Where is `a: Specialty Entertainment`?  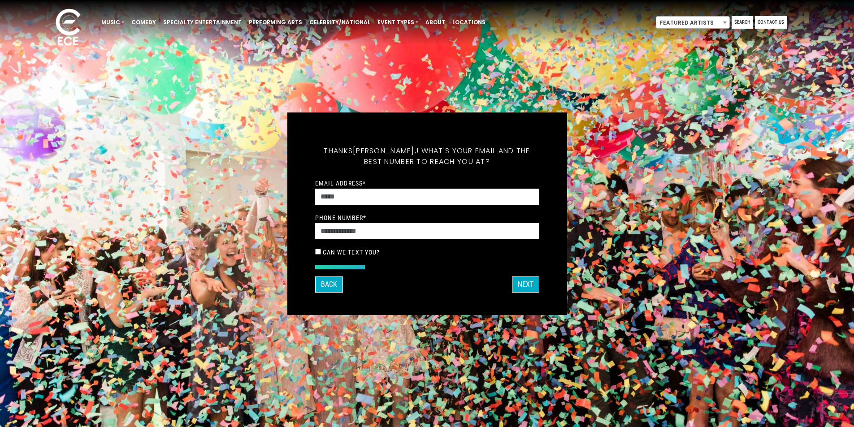
a: Specialty Entertainment is located at coordinates (202, 22).